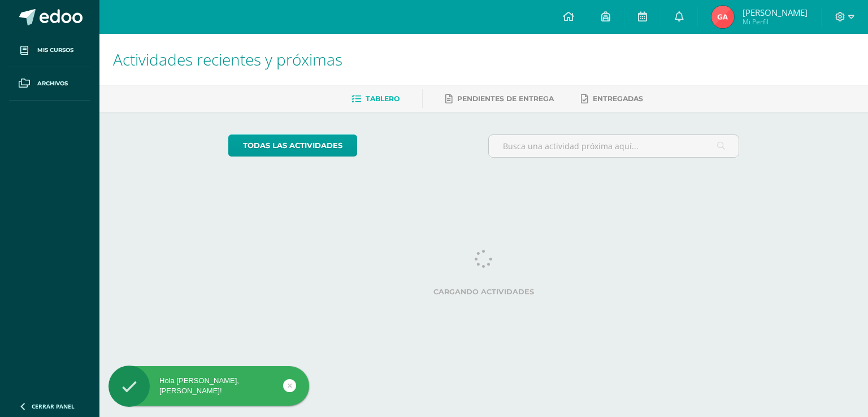 Image resolution: width=868 pixels, height=417 pixels. What do you see at coordinates (505, 98) in the screenshot?
I see `span: Pendientes de entrega` at bounding box center [505, 98].